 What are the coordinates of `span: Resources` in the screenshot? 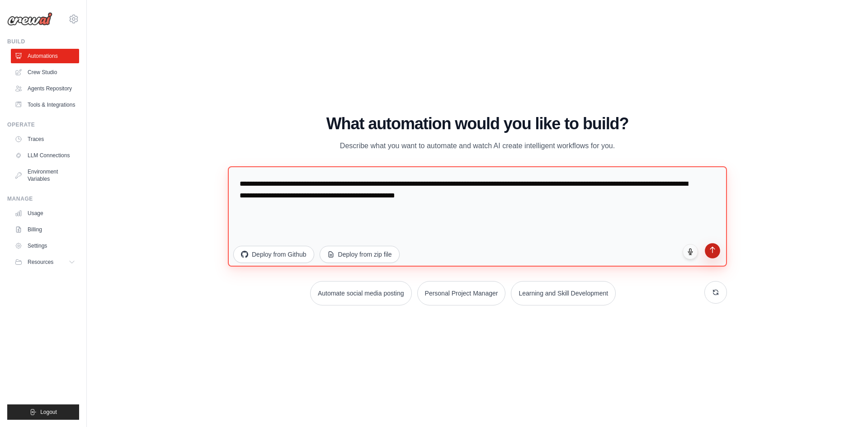 It's located at (41, 262).